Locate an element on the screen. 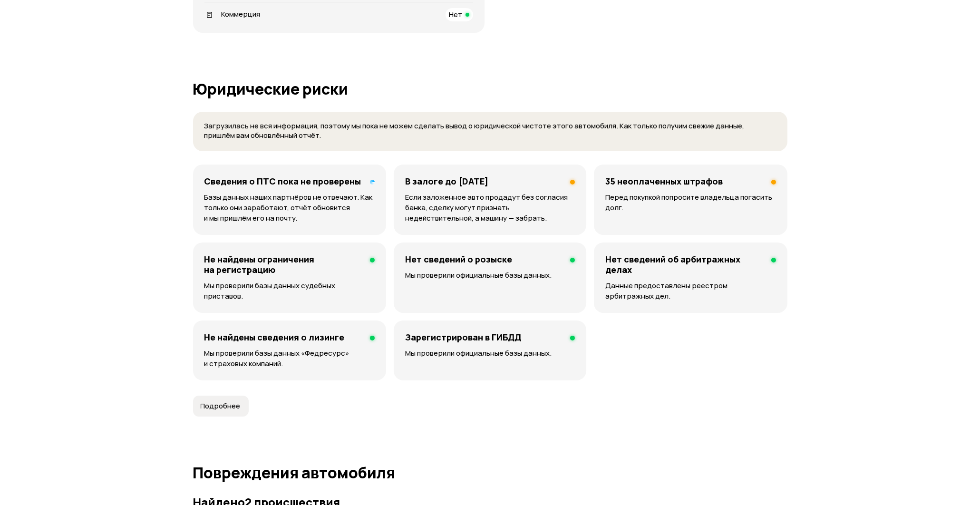 Image resolution: width=980 pixels, height=505 pixels. p: Данные предоставлены реестром арбитражных дел. is located at coordinates (690, 291).